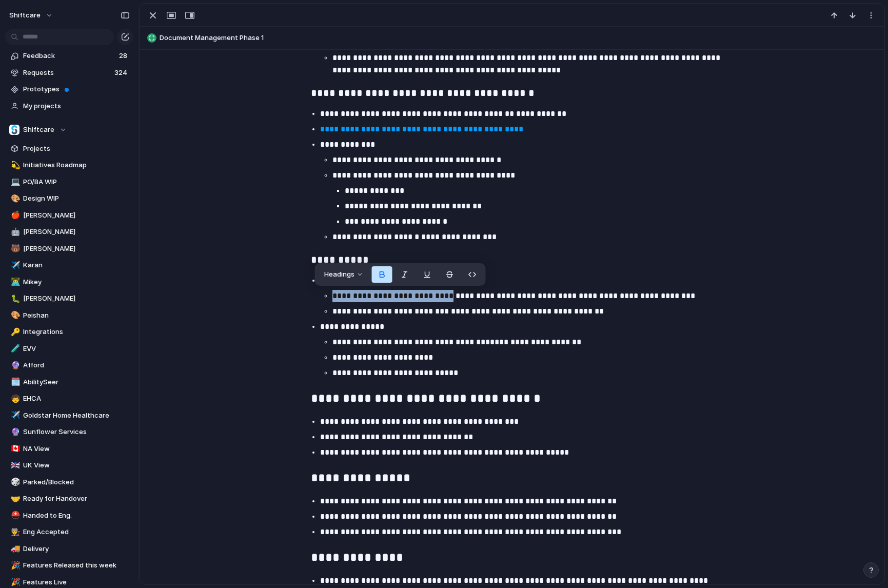 The image size is (888, 588). I want to click on span: shiftcare, so click(25, 15).